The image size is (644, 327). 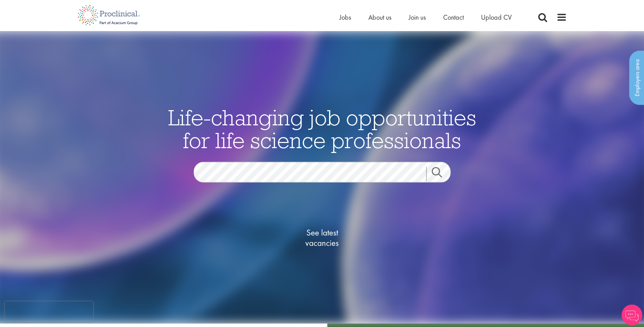 What do you see at coordinates (418, 17) in the screenshot?
I see `a: Join us` at bounding box center [418, 17].